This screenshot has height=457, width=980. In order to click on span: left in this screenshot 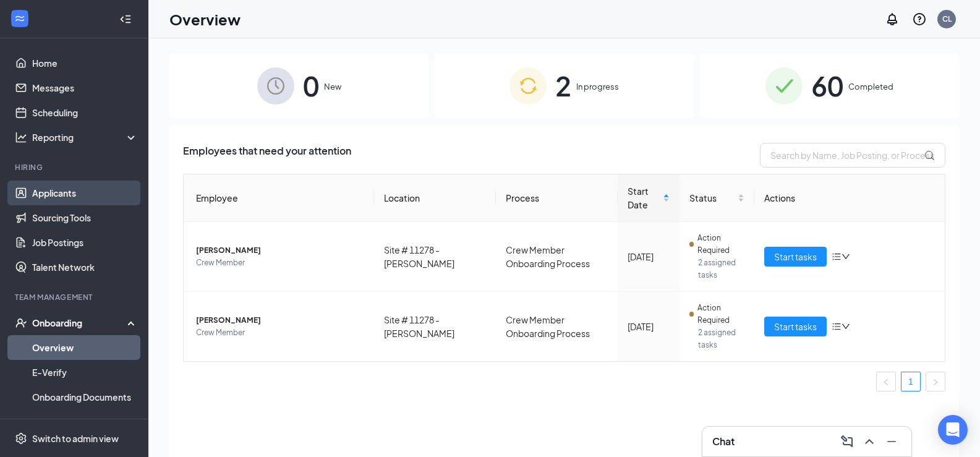, I will do `click(886, 383)`.